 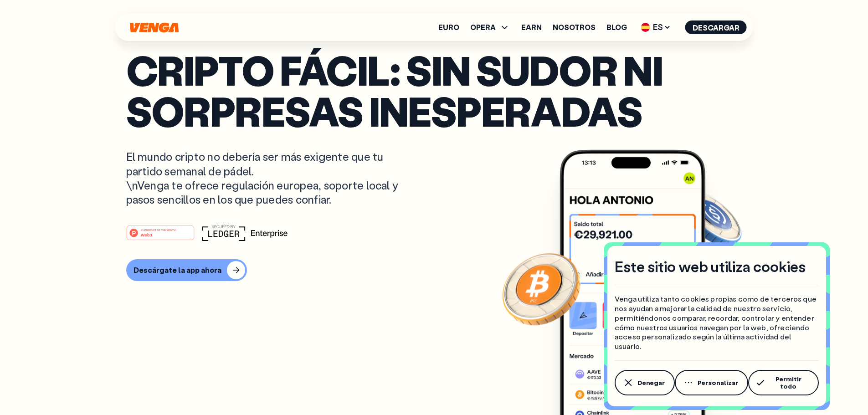 I want to click on button: Personalizar, so click(x=711, y=383).